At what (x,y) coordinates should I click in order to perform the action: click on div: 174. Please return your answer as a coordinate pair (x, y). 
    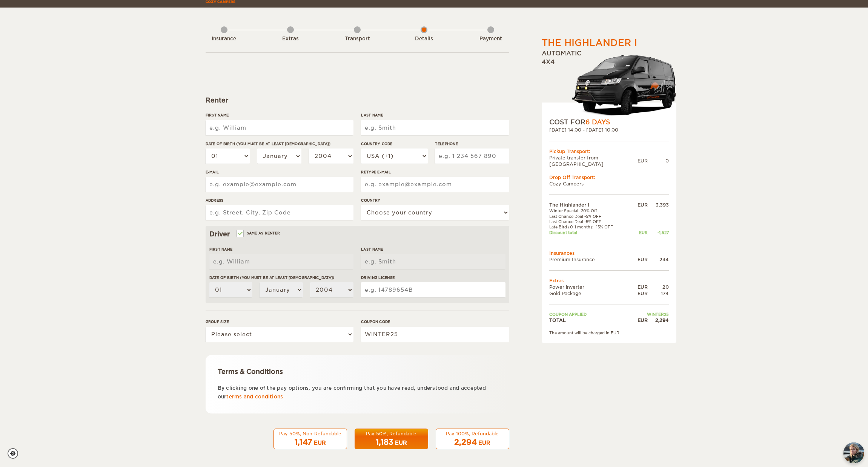
    Looking at the image, I should click on (658, 293).